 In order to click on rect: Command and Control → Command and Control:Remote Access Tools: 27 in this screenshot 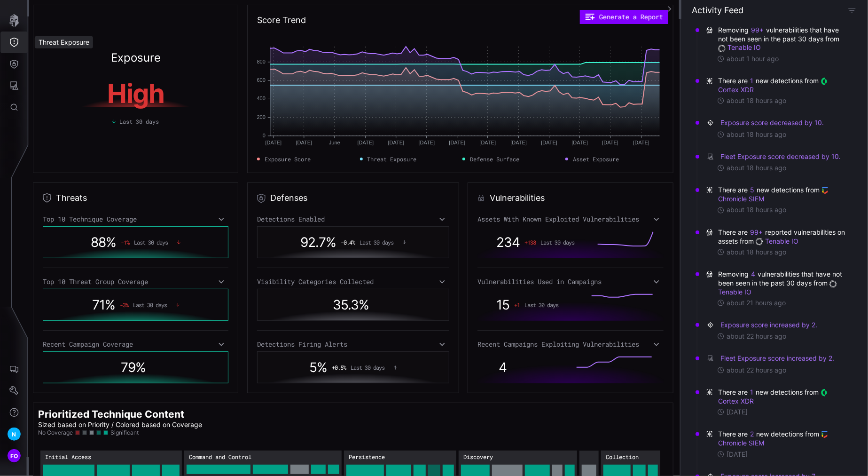, I will do `click(299, 470)`.